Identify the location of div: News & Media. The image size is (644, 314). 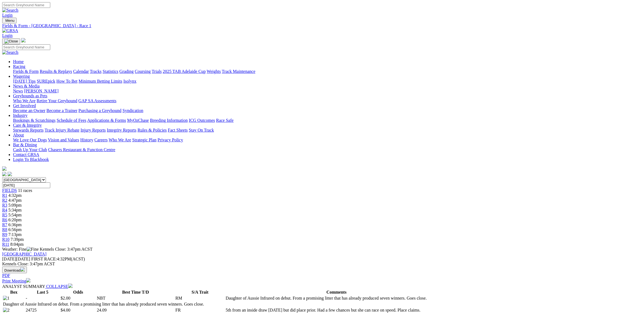
(327, 91).